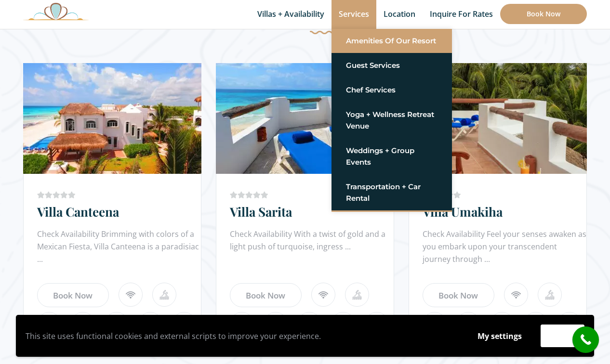  What do you see at coordinates (261, 211) in the screenshot?
I see `a: Villa Sarita` at bounding box center [261, 211].